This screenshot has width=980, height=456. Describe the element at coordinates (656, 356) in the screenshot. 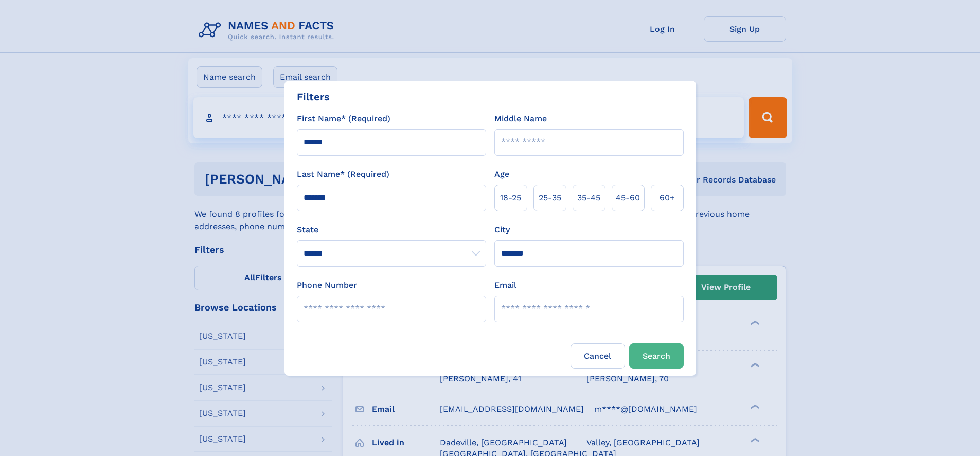

I see `button: Search` at that location.